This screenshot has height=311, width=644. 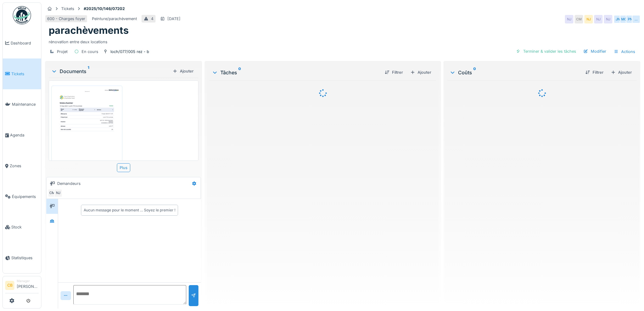 What do you see at coordinates (546, 51) in the screenshot?
I see `div: Terminer & valider les tâches` at bounding box center [546, 51].